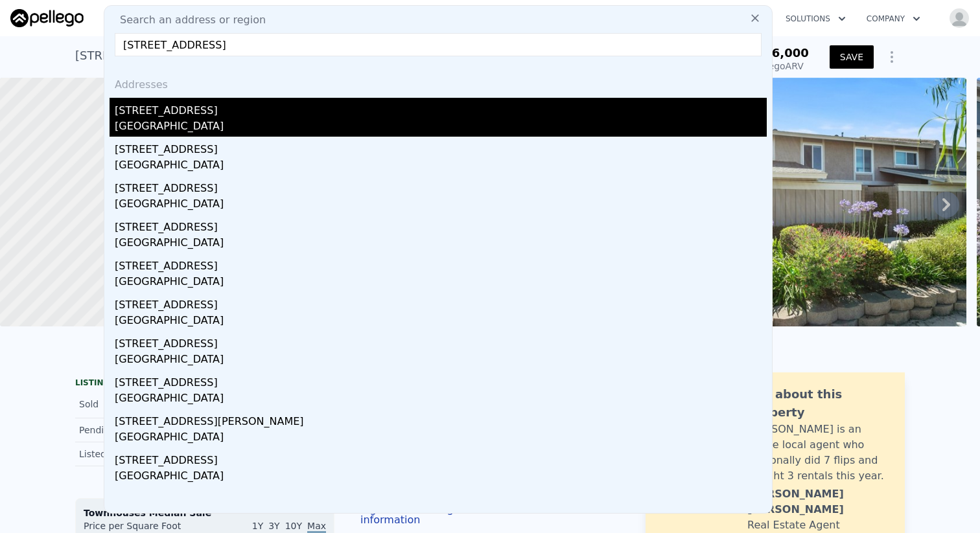 The width and height of the screenshot is (980, 533). Describe the element at coordinates (793, 526) in the screenshot. I see `div: Real Estate Agent` at that location.